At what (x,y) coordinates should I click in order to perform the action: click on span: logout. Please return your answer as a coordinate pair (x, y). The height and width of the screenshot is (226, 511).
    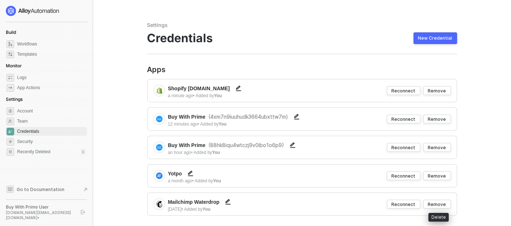
    Looking at the image, I should click on (83, 212).